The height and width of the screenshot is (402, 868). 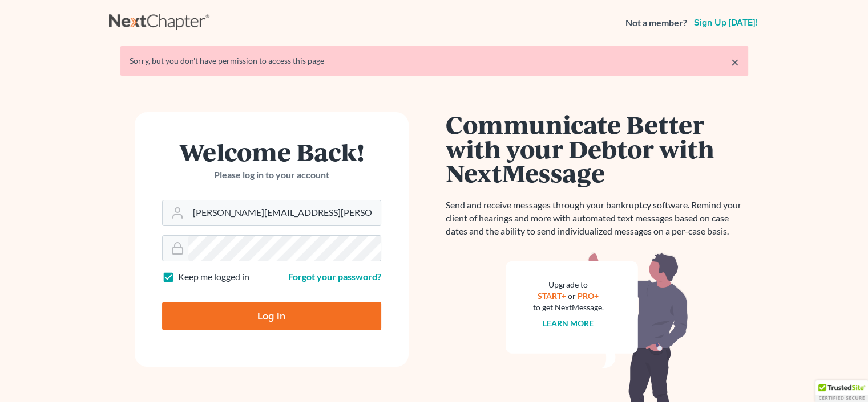 What do you see at coordinates (272, 316) in the screenshot?
I see `input: Log In` at bounding box center [272, 316].